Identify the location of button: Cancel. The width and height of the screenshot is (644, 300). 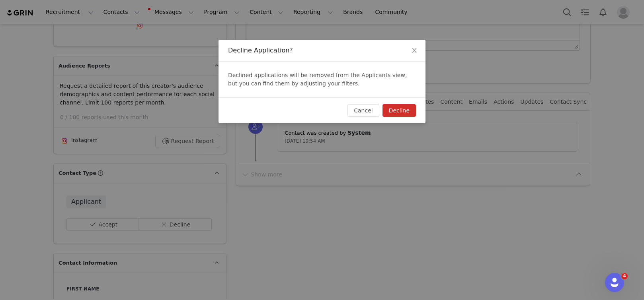
(363, 111).